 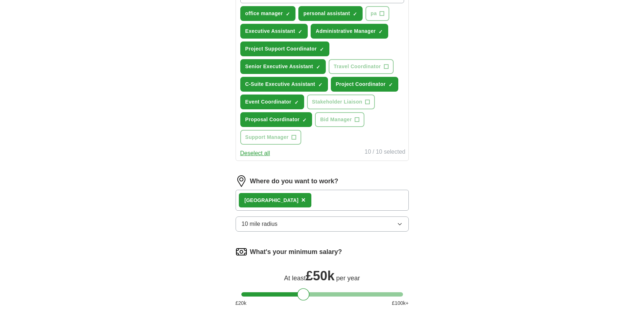 I want to click on span: Executive Assistant, so click(x=270, y=31).